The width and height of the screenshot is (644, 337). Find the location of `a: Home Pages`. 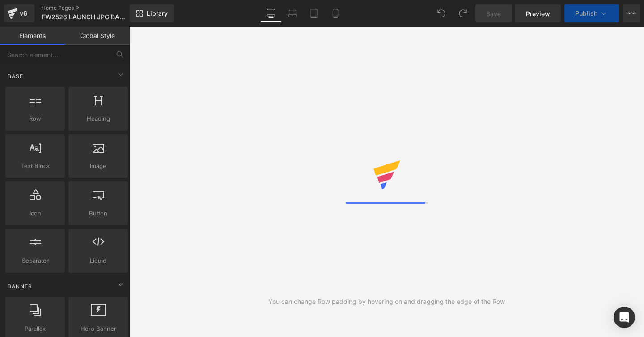

a: Home Pages is located at coordinates (93, 8).